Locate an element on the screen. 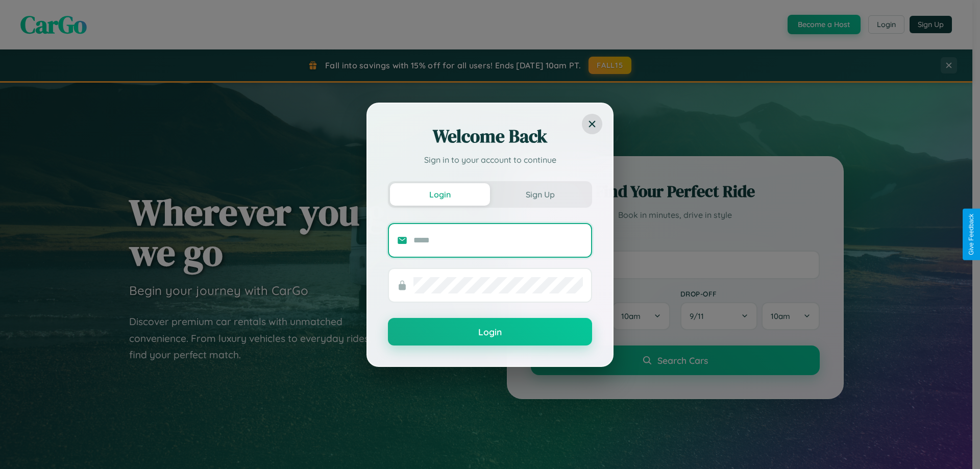 The width and height of the screenshot is (980, 469). div: Give Feedback is located at coordinates (971, 234).